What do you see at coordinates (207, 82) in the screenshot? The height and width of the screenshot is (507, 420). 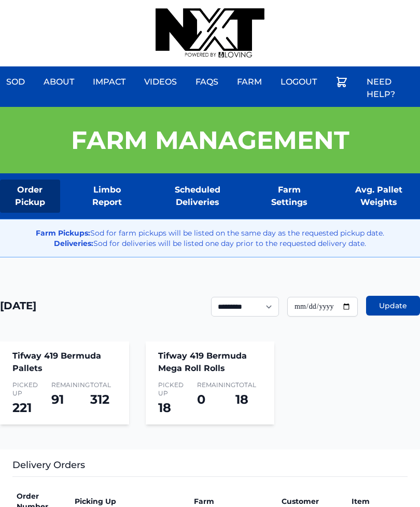 I see `a: FAQs` at bounding box center [207, 82].